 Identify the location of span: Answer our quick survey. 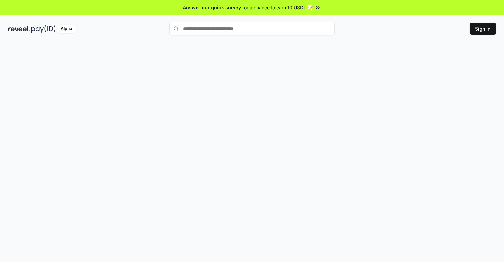
(212, 7).